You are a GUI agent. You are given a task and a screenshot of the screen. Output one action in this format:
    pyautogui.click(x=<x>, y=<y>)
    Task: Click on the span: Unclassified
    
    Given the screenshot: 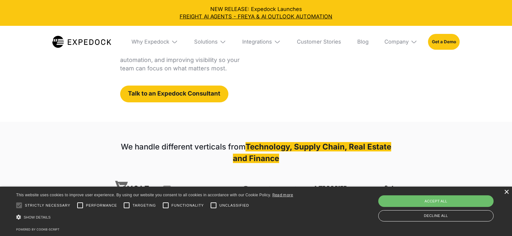 What is the action you would take?
    pyautogui.click(x=234, y=205)
    